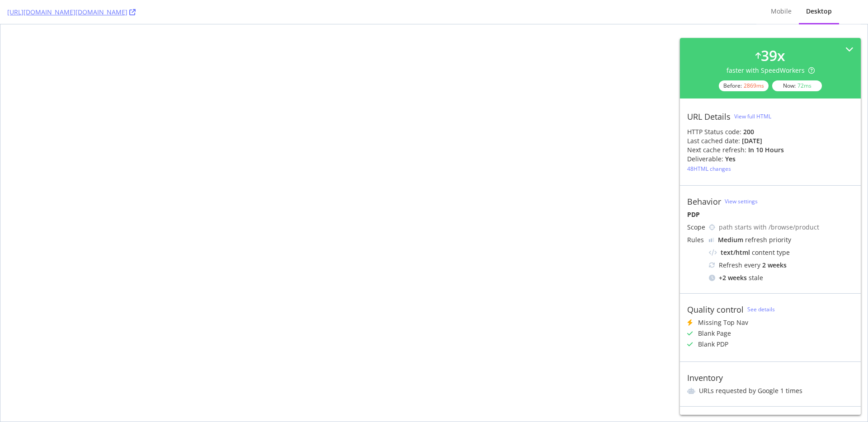 The image size is (868, 422). I want to click on div: Missing Top Nav, so click(723, 323).